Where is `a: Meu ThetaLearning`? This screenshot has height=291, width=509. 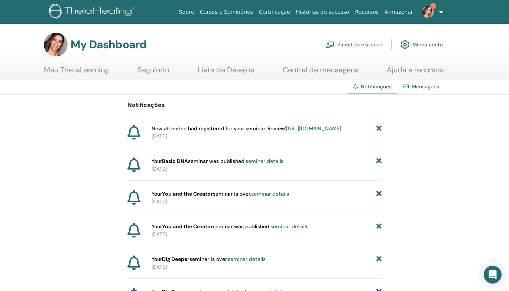 a: Meu ThetaLearning is located at coordinates (76, 72).